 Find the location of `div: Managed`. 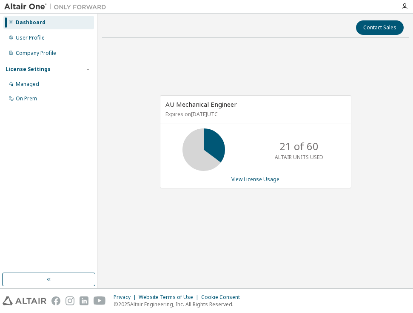

div: Managed is located at coordinates (27, 84).